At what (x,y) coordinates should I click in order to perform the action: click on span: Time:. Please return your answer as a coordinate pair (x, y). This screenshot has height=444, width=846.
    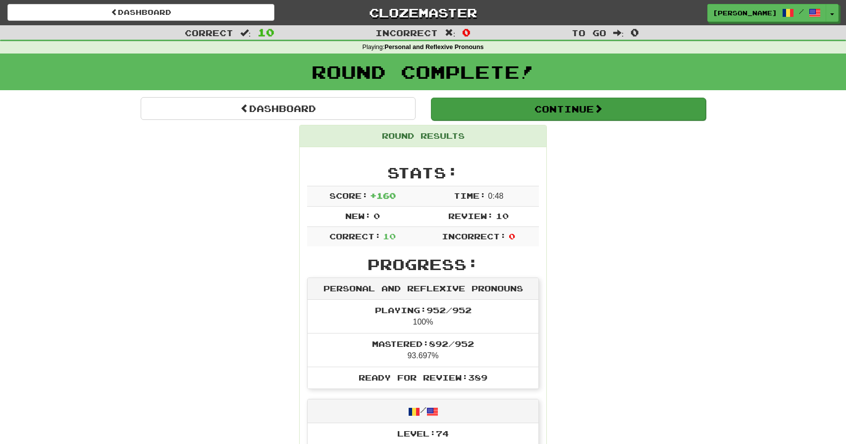
    Looking at the image, I should click on (470, 195).